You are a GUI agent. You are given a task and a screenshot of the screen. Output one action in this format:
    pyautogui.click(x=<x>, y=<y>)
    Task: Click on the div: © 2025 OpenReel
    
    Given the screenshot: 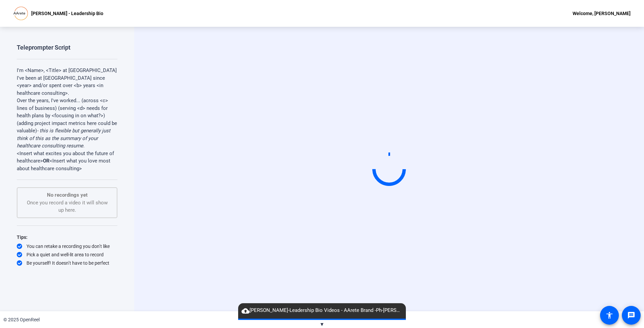 What is the action you would take?
    pyautogui.click(x=22, y=320)
    